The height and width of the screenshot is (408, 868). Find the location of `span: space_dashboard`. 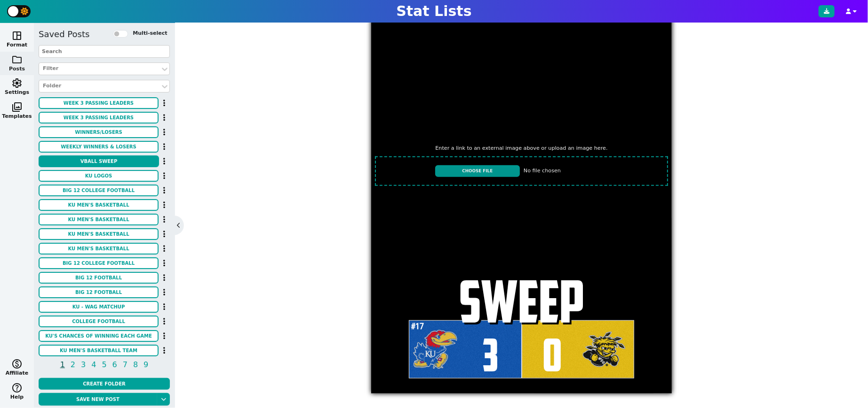

span: space_dashboard is located at coordinates (17, 36).